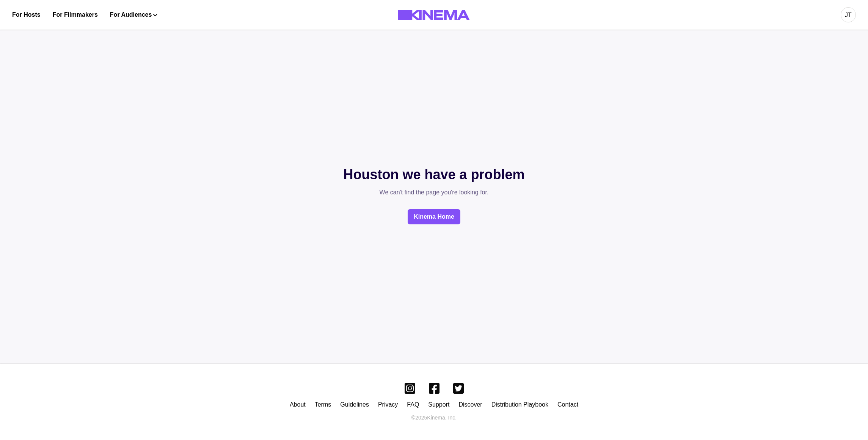 The image size is (868, 440). I want to click on p: Houston we have a problem, so click(434, 175).